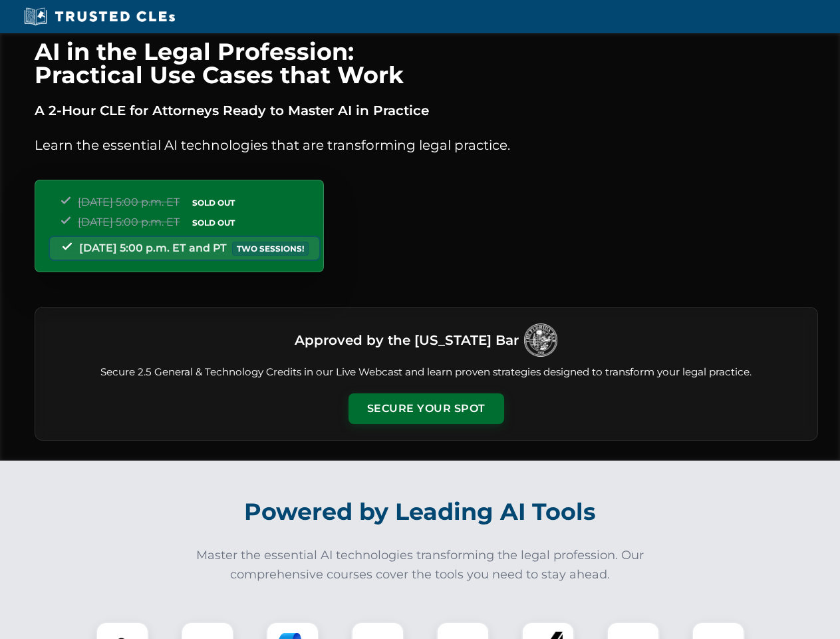 This screenshot has width=840, height=639. Describe the element at coordinates (426, 145) in the screenshot. I see `p: Learn the essential AI technologies that are transforming legal practice.` at that location.